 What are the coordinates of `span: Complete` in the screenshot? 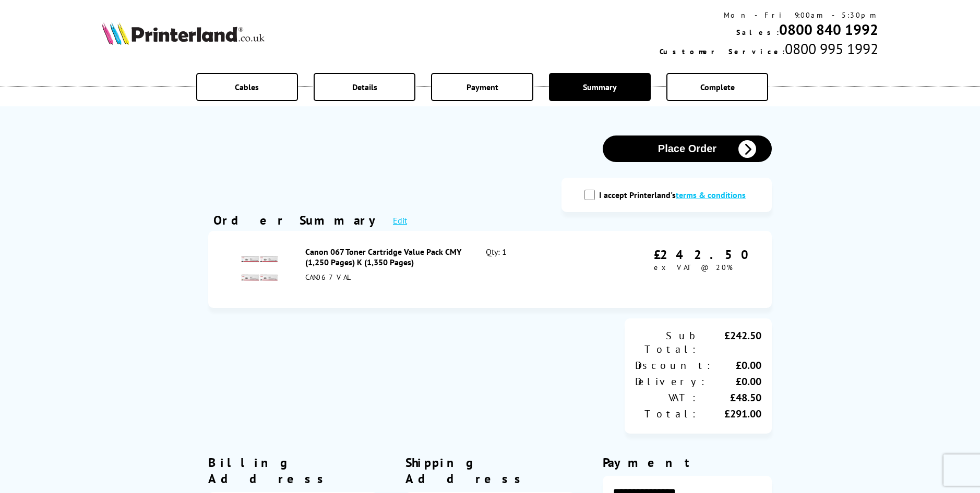 It's located at (717, 87).